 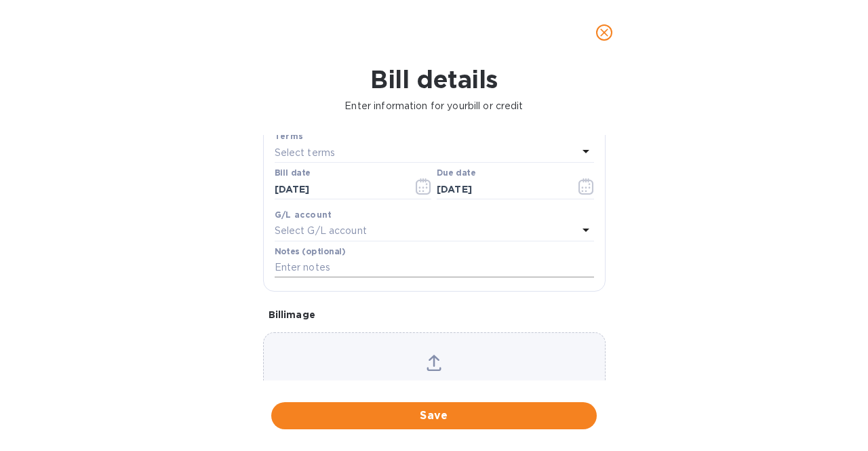 What do you see at coordinates (289, 136) in the screenshot?
I see `b: Terms` at bounding box center [289, 136].